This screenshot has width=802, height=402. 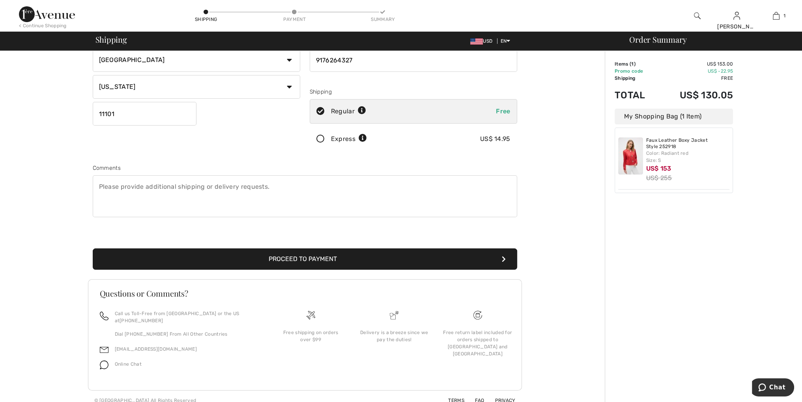 I want to click on div: Regular, so click(x=349, y=111).